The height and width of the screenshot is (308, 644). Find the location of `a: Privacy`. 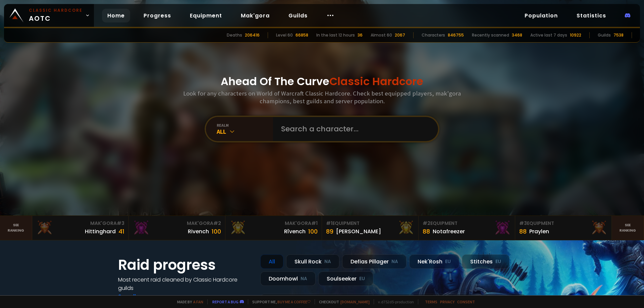

a: Privacy is located at coordinates (447, 302).